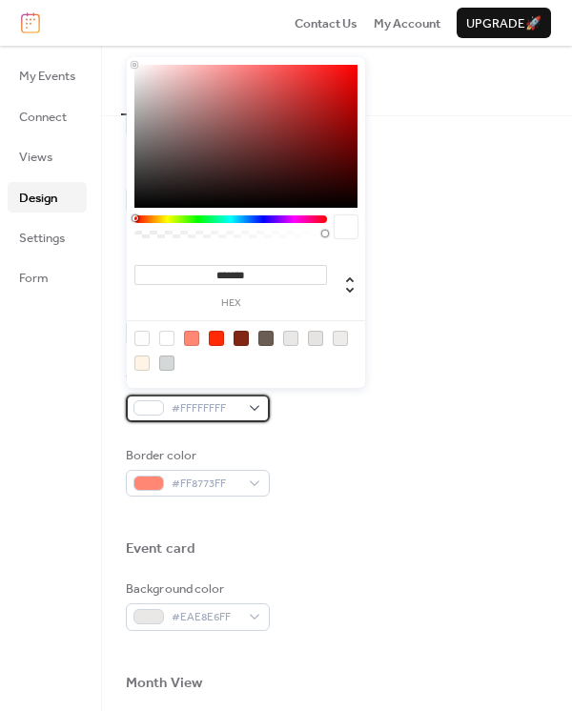 Image resolution: width=572 pixels, height=711 pixels. I want to click on span: My Account, so click(407, 24).